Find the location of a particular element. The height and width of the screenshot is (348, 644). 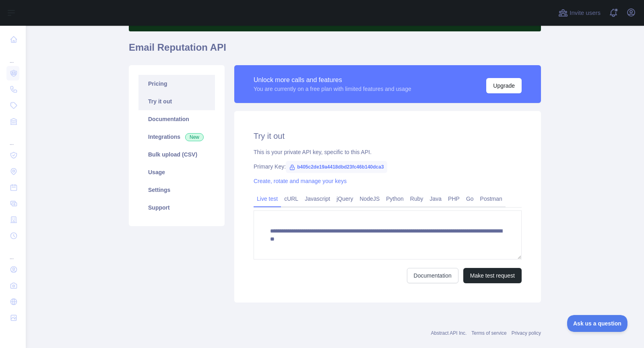

button: Make test request is located at coordinates (492, 276).